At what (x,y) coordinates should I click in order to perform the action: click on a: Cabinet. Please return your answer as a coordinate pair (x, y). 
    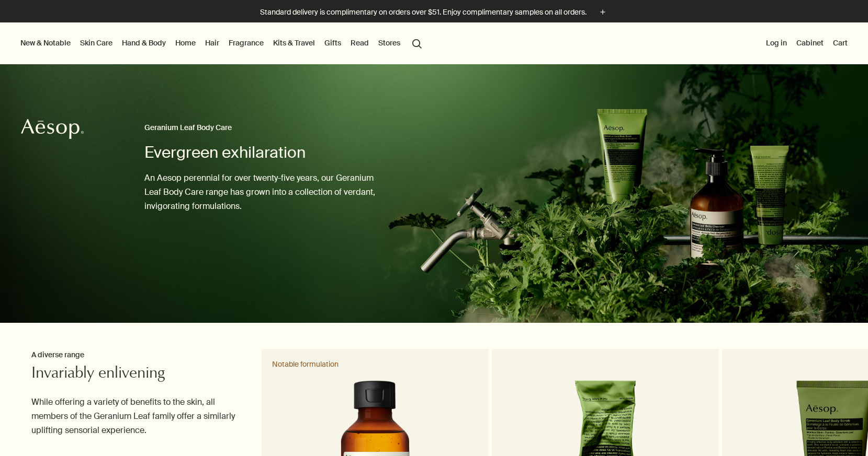
    Looking at the image, I should click on (809, 43).